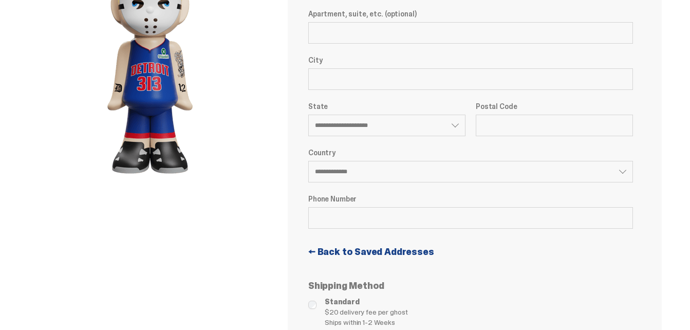  I want to click on a: ← Back to Saved Addresses, so click(471, 252).